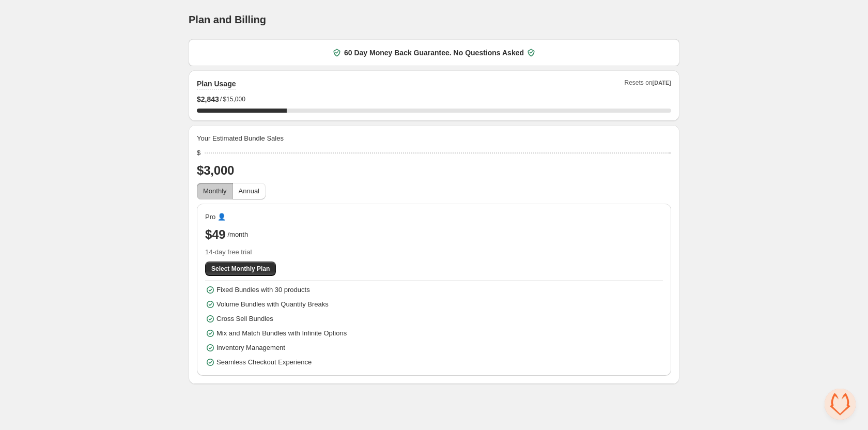 This screenshot has width=868, height=430. What do you see at coordinates (434, 53) in the screenshot?
I see `span: 60 Day Money Back Guarantee. No Questions Asked` at bounding box center [434, 53].